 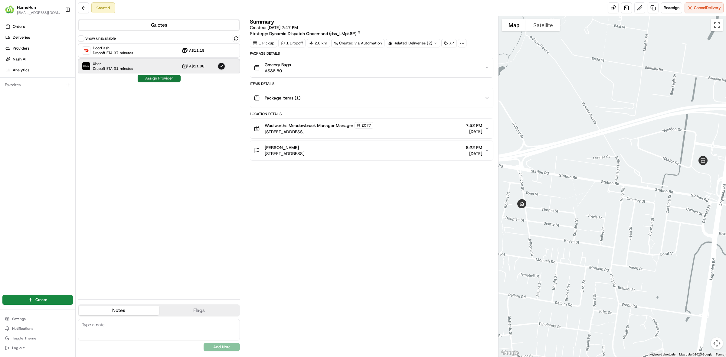 What do you see at coordinates (113, 48) in the screenshot?
I see `span: DoorDash` at bounding box center [113, 48].